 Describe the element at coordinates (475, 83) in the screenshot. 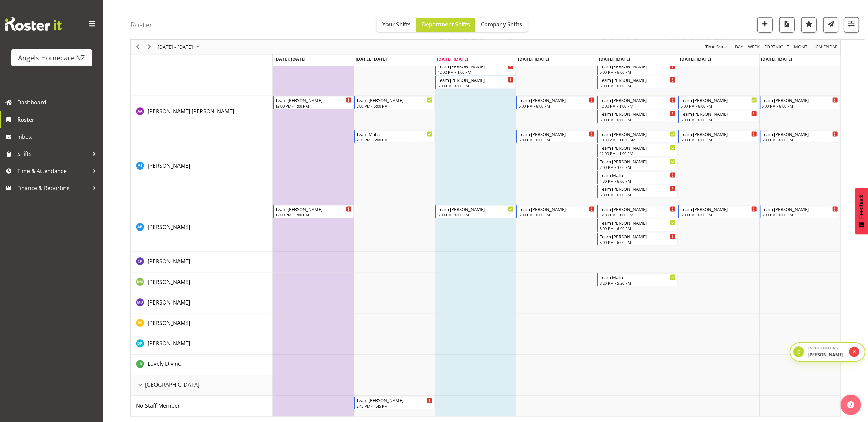

I see `div: No Staff Member"s event - Team Mary Begin From Wednesday, September 24, 2025 at 5:00:00 PM GMT+12...` at that location.